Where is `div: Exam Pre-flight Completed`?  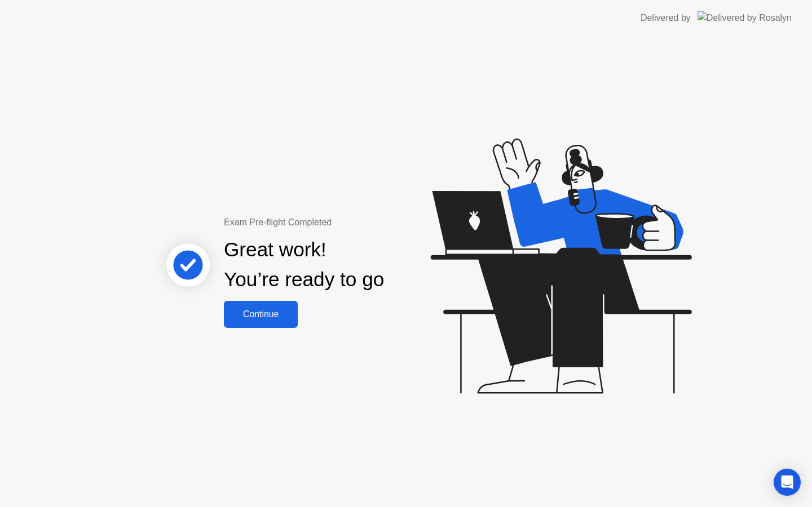 div: Exam Pre-flight Completed is located at coordinates (340, 223).